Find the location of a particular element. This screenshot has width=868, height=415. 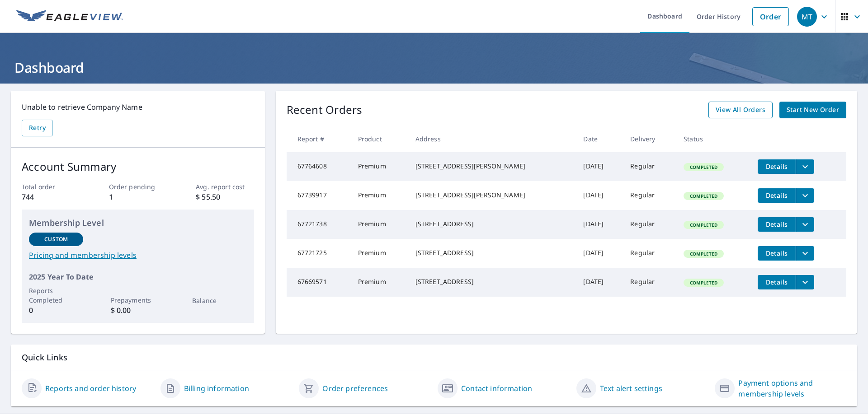

td: 67669571 is located at coordinates (319, 282).